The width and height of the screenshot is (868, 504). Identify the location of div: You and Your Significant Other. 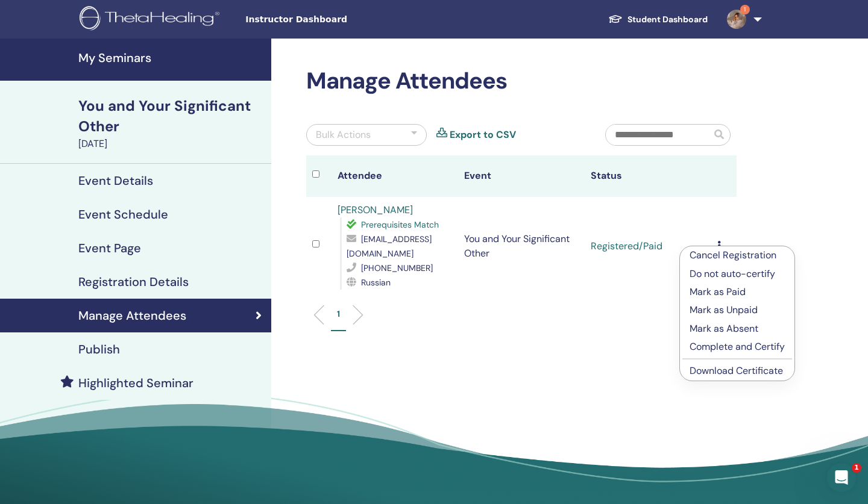
(171, 116).